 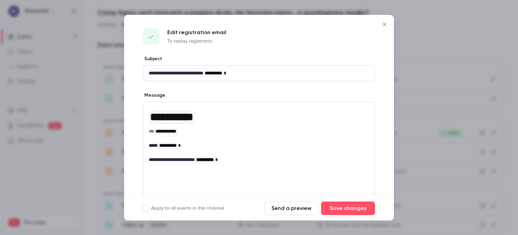 I want to click on button: Save changes, so click(x=348, y=208).